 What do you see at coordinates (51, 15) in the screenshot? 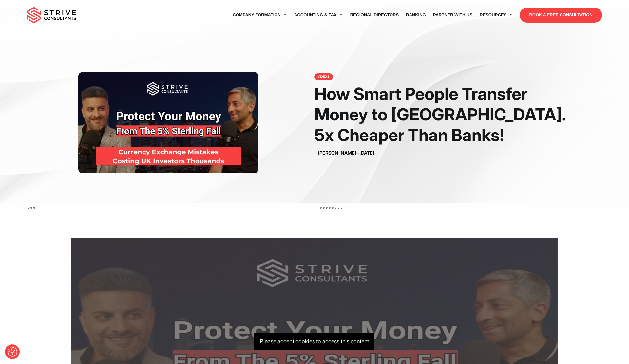
I see `img: main-logo.svg` at bounding box center [51, 15].